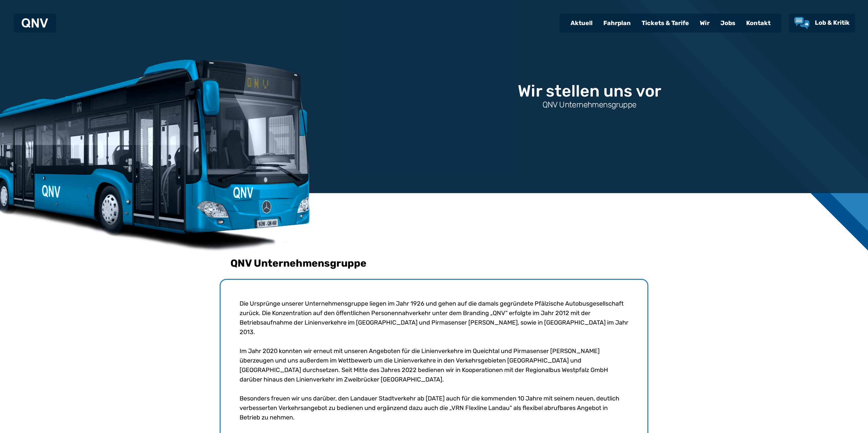 The height and width of the screenshot is (433, 868). What do you see at coordinates (434, 365) in the screenshot?
I see `p: Im Jahr 2020 konnten wir erneut mit unseren Angeboten für die Linienverkehre im Queichtal und Pir...` at bounding box center [434, 365].